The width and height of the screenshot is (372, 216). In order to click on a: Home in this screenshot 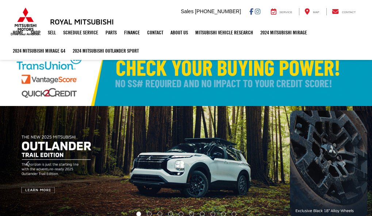, I will do `click(18, 32)`.